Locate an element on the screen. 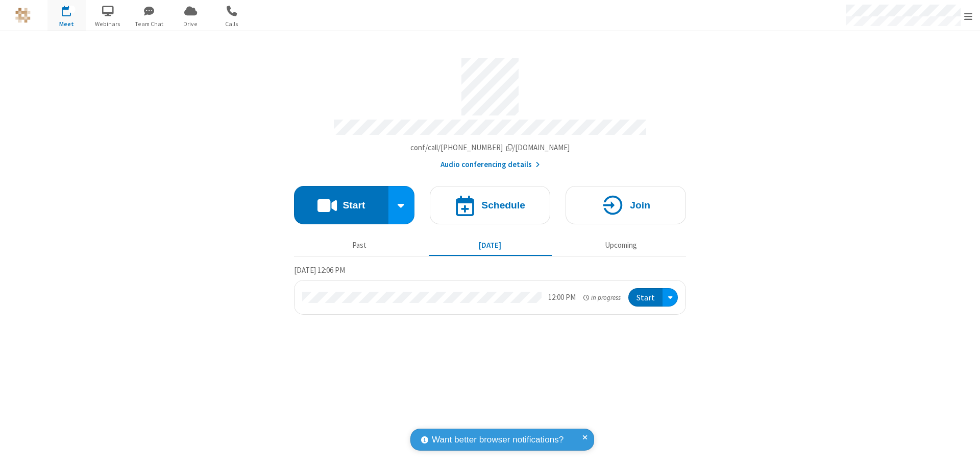 The width and height of the screenshot is (980, 468). section: Account details is located at coordinates (490, 111).